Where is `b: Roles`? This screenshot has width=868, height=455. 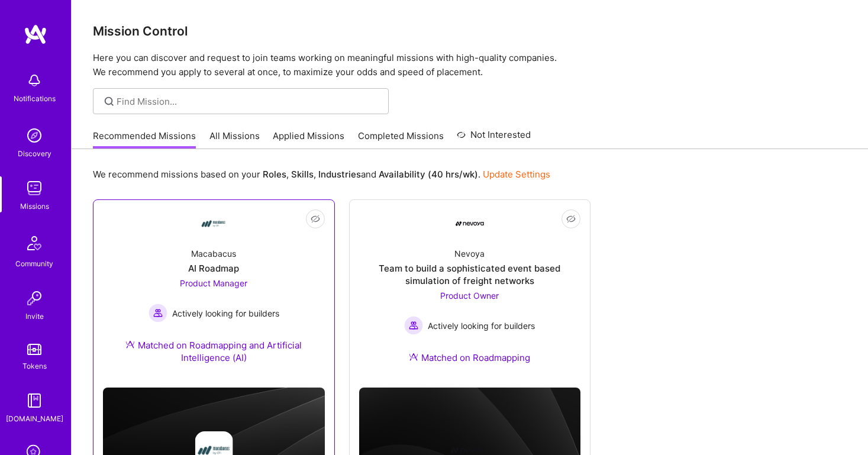
b: Roles is located at coordinates (275, 173).